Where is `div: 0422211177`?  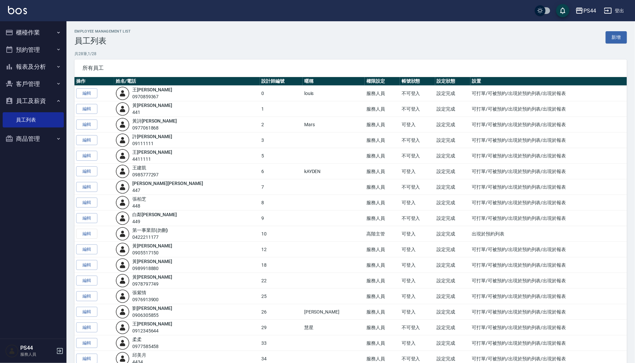 div: 0422211177 is located at coordinates (150, 237).